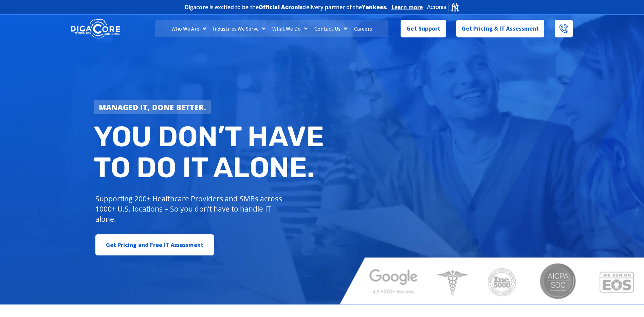  What do you see at coordinates (154, 245) in the screenshot?
I see `span: Get Pricing and Free IT Assessment` at bounding box center [154, 245].